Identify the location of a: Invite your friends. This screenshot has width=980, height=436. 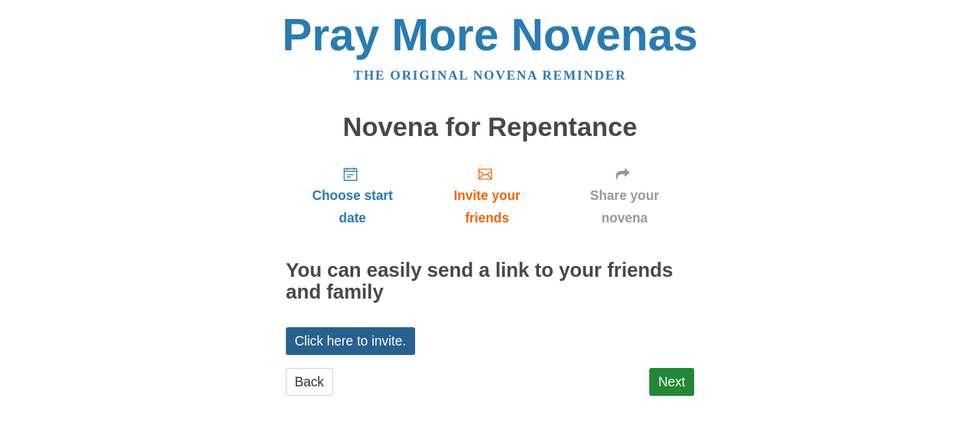
(487, 195).